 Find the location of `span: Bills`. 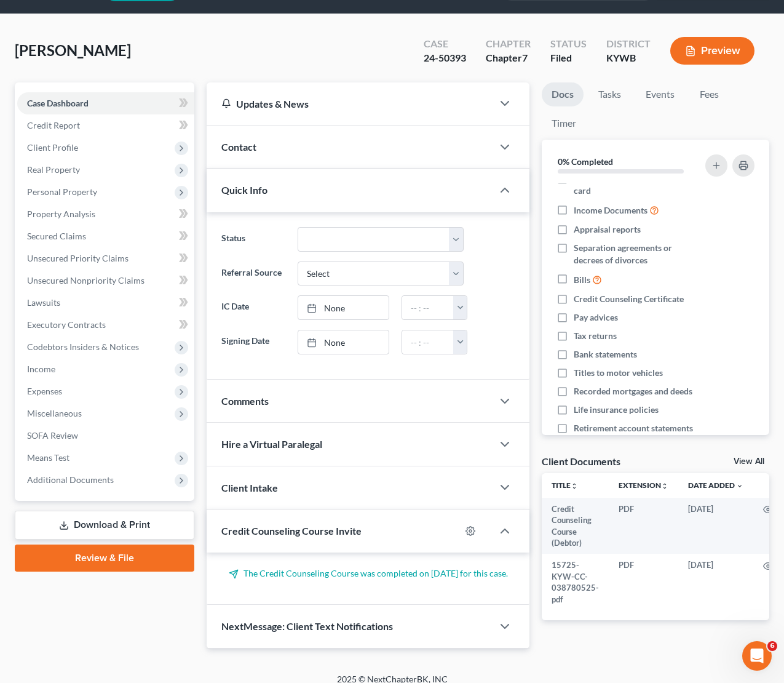

span: Bills is located at coordinates (582, 280).